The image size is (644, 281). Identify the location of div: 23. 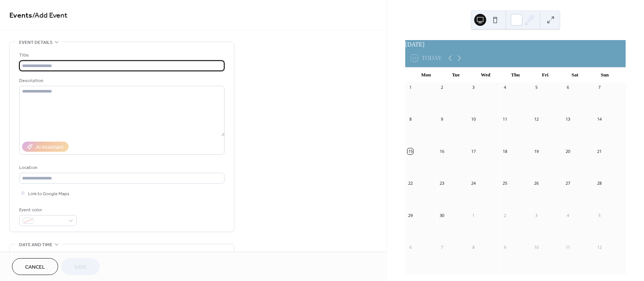
(441, 183).